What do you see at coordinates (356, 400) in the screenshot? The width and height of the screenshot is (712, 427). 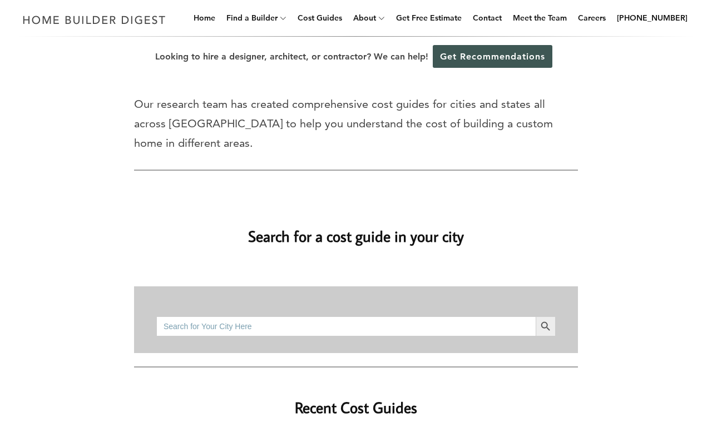 I see `h2: Recent Cost Guides` at bounding box center [356, 400].